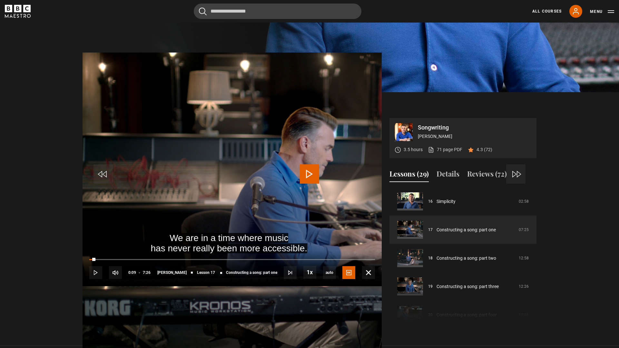 The height and width of the screenshot is (348, 619). Describe the element at coordinates (251, 273) in the screenshot. I see `span: Constructing a song: part one` at that location.